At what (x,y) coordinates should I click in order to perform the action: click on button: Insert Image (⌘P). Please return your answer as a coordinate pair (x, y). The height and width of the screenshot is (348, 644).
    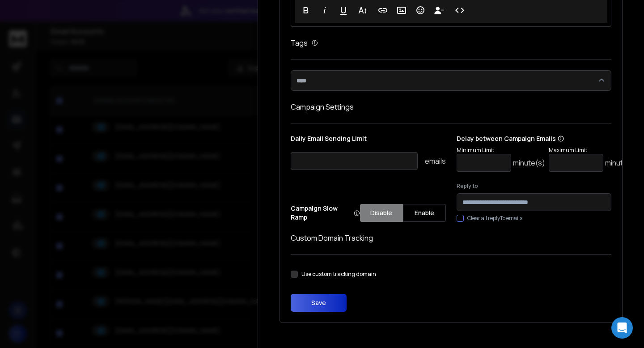
    Looking at the image, I should click on (402, 10).